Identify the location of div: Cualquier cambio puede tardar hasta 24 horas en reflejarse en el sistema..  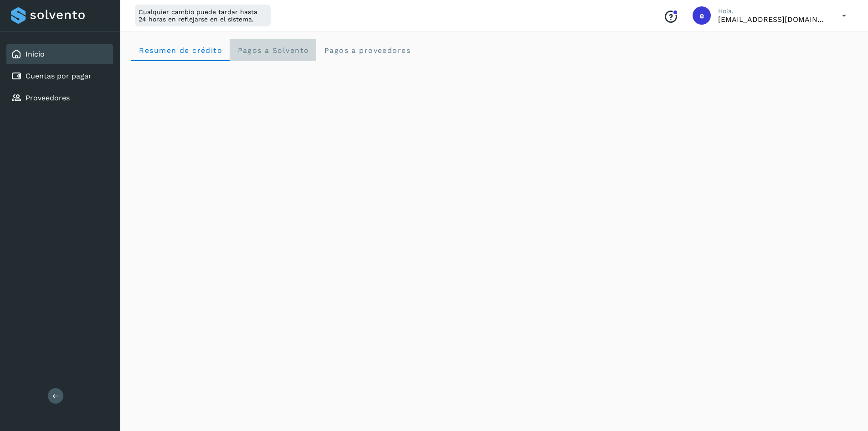
(203, 16).